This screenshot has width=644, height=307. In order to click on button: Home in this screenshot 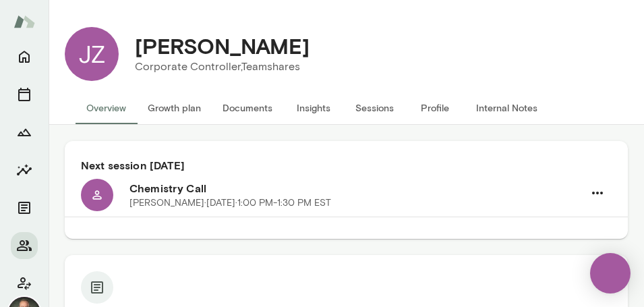, I will do `click(24, 57)`.